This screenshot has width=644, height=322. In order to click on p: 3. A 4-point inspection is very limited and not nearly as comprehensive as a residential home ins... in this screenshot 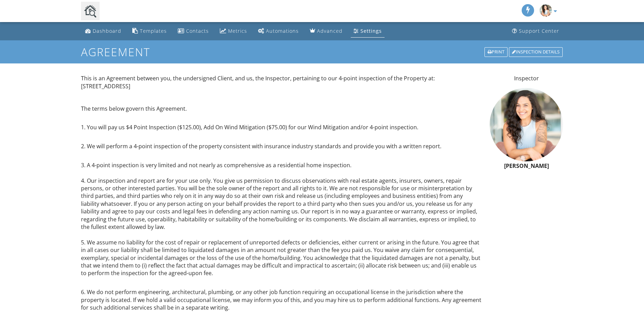, I will do `click(281, 215)`.